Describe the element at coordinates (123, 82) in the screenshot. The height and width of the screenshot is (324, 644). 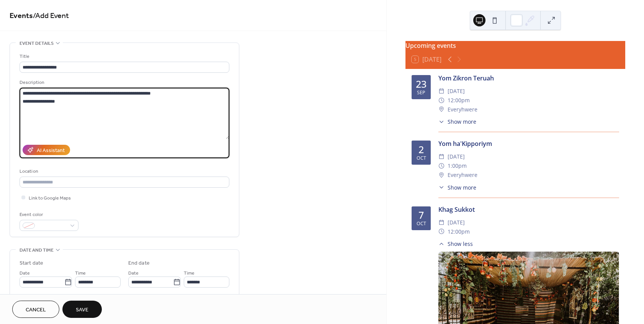
I see `div: Description` at that location.